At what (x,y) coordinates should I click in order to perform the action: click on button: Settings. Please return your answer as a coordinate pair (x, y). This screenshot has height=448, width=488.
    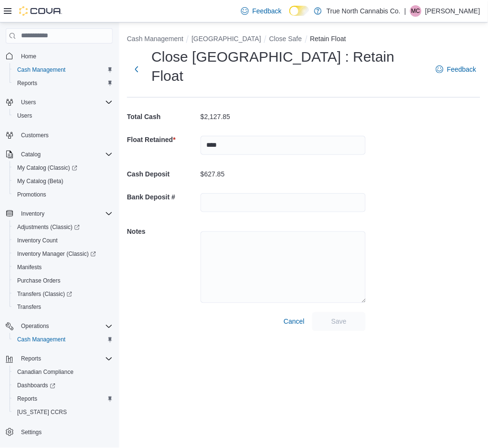
    Looking at the image, I should click on (59, 432).